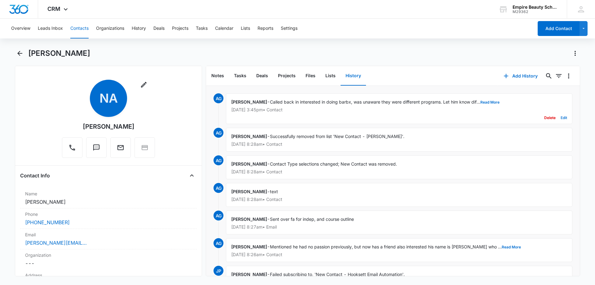  I want to click on a: Call, so click(72, 149).